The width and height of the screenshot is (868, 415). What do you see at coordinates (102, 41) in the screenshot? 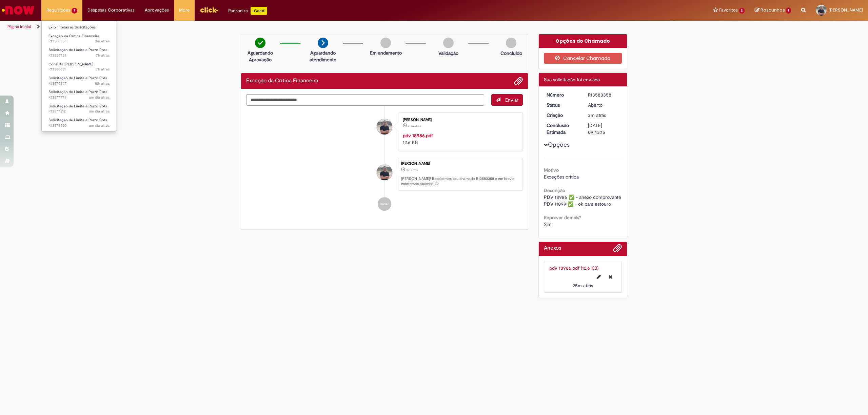
I see `time: 30/09/2025 17:43:13` at bounding box center [102, 41].